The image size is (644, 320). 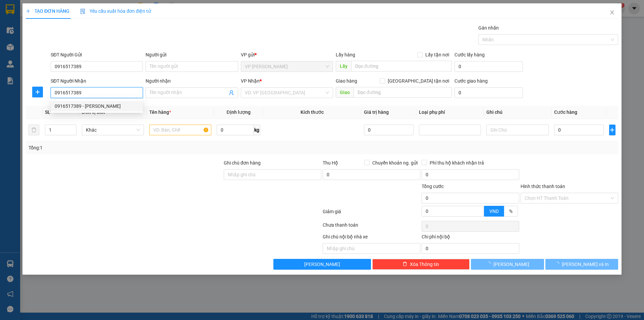 I want to click on input: 0, so click(x=389, y=130).